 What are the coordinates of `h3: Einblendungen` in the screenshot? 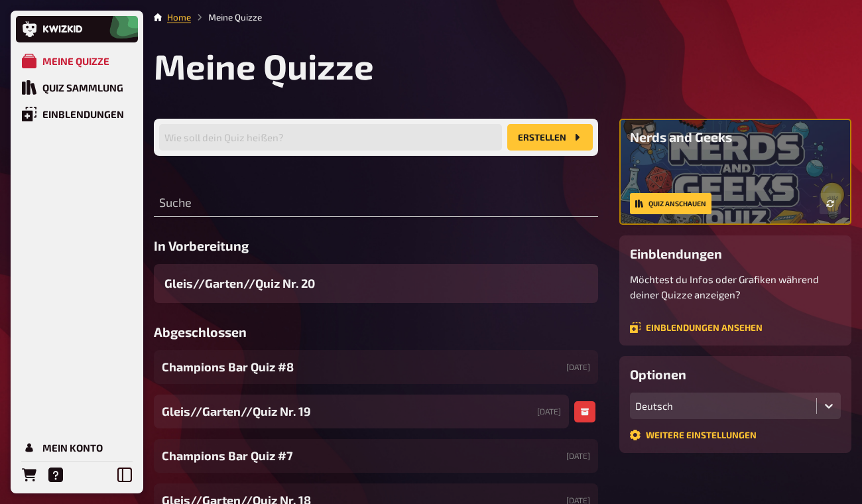 It's located at (736, 254).